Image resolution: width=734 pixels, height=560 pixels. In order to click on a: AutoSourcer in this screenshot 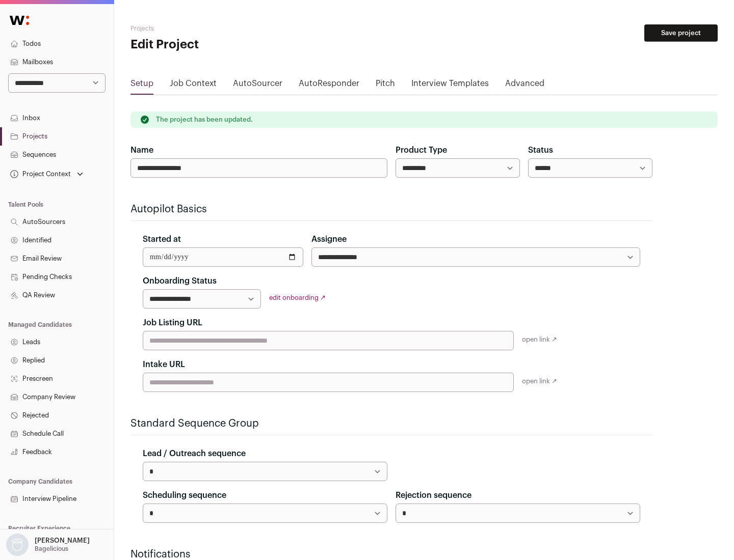, I will do `click(258, 85)`.